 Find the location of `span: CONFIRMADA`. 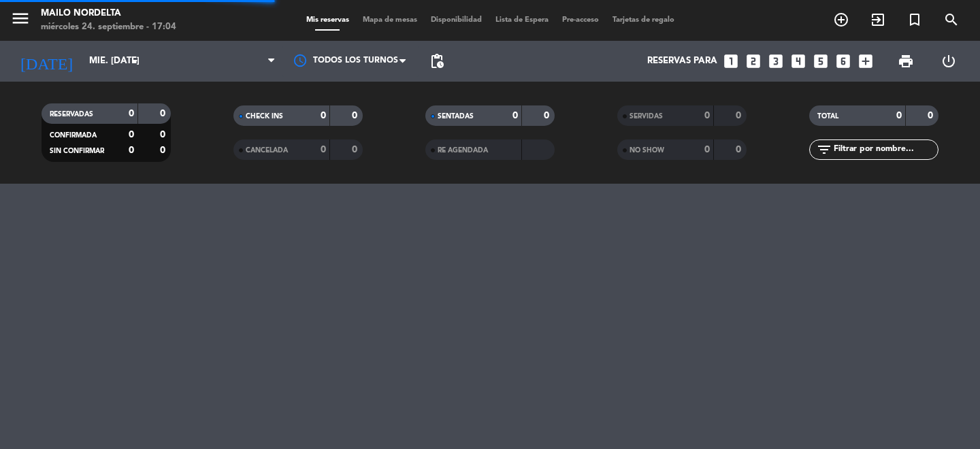

span: CONFIRMADA is located at coordinates (73, 135).